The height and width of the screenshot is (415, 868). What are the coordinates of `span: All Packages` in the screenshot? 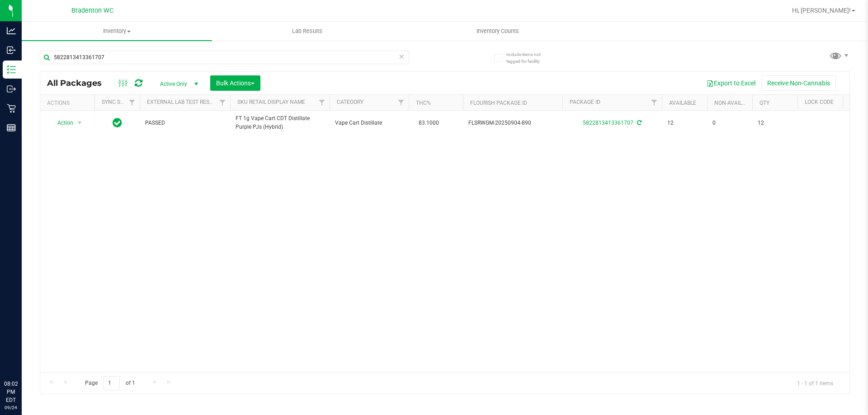 It's located at (79, 83).